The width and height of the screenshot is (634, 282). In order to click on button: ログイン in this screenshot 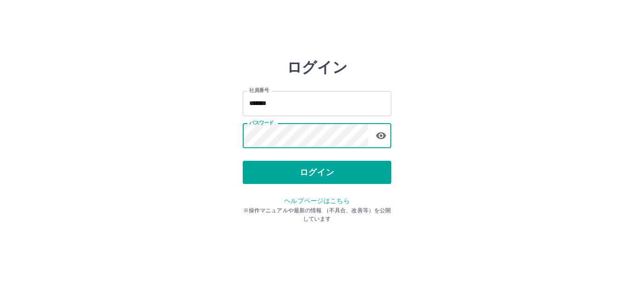, I will do `click(317, 172)`.